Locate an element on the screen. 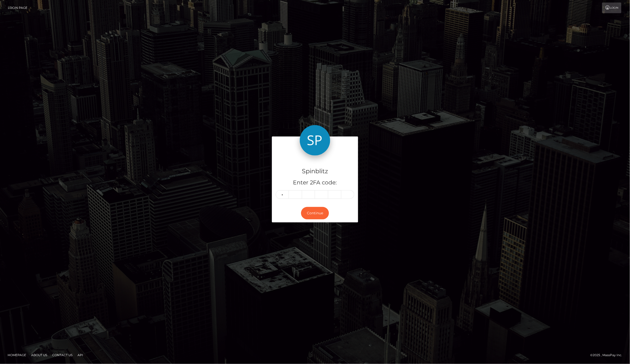 This screenshot has height=364, width=630. a: Login is located at coordinates (612, 8).